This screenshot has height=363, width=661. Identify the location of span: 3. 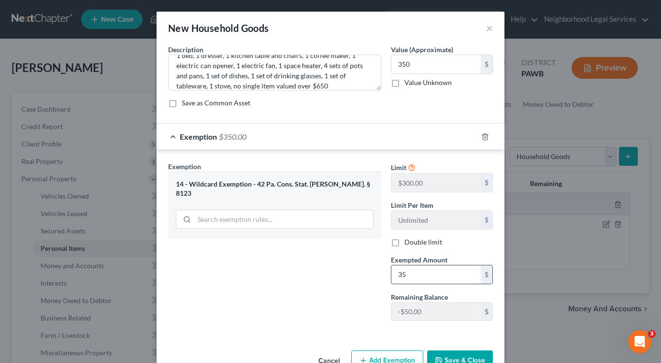
(652, 334).